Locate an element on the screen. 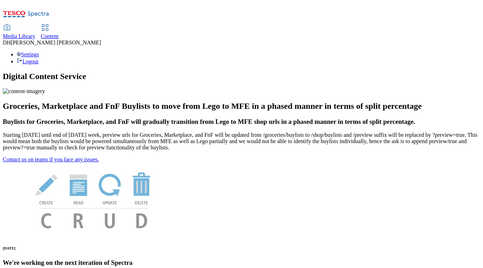  span: DH is located at coordinates (7, 42).